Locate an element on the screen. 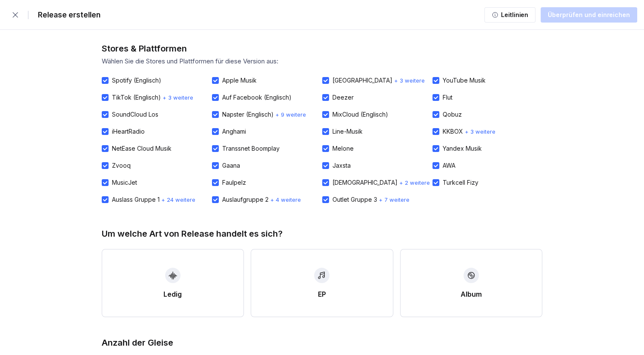  div: Release erstellen is located at coordinates (67, 15).